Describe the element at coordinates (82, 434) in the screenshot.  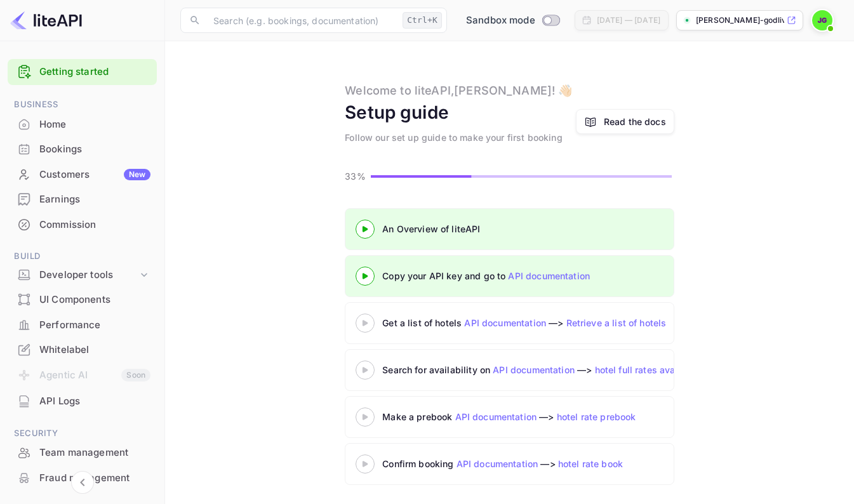
I see `span: Security` at that location.